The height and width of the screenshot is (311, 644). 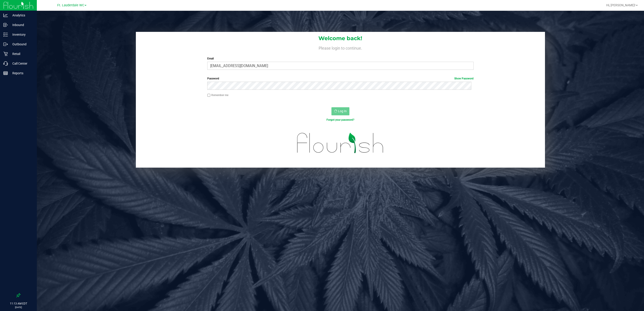 I want to click on p: Retail, so click(x=21, y=54).